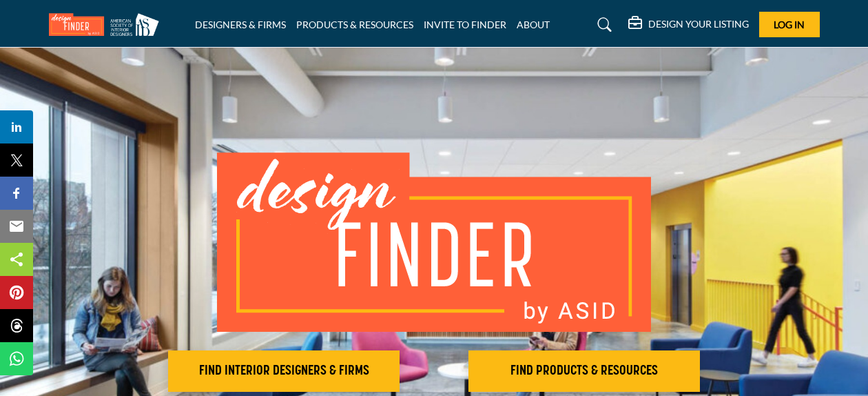 The image size is (868, 396). What do you see at coordinates (699, 24) in the screenshot?
I see `h5: DESIGN YOUR LISTING` at bounding box center [699, 24].